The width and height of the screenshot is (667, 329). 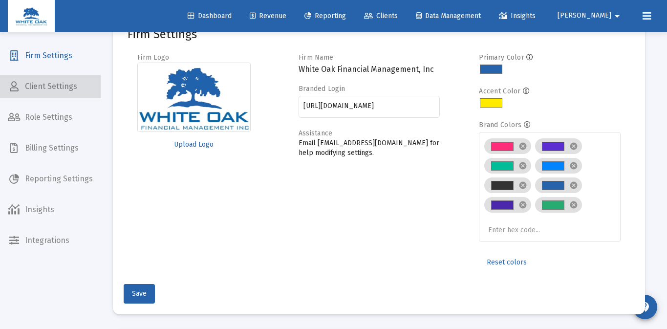 What do you see at coordinates (244, 16) in the screenshot?
I see `em: Please carefully compare this report against the actual account statement delivered from Fidelity...` at bounding box center [244, 16].